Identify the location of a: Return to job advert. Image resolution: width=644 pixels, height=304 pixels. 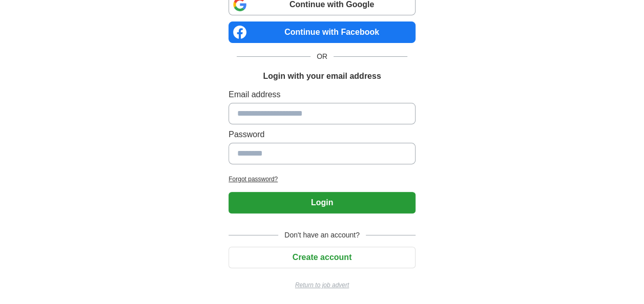
(322, 285).